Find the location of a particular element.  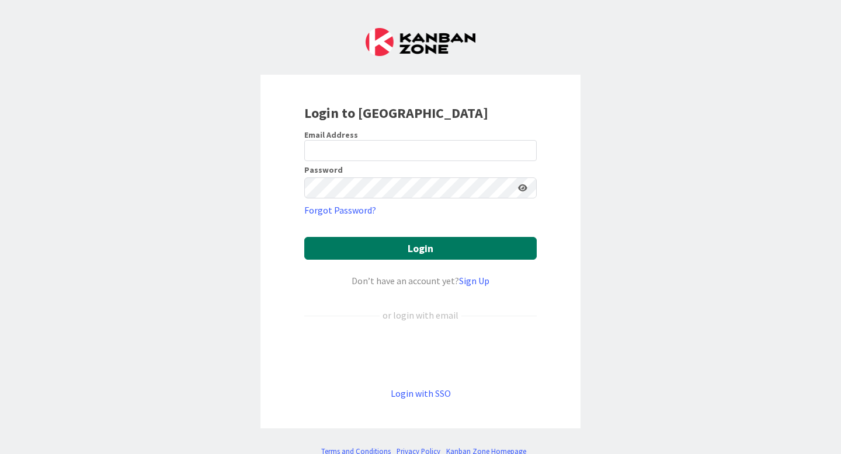

img: Kanban Zone is located at coordinates (420, 42).